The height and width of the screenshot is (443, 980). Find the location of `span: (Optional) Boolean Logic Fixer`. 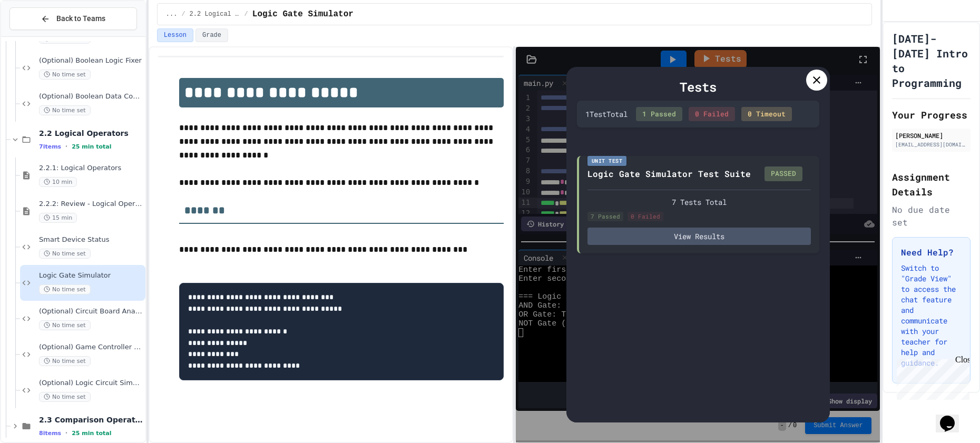

span: (Optional) Boolean Logic Fixer is located at coordinates (91, 61).